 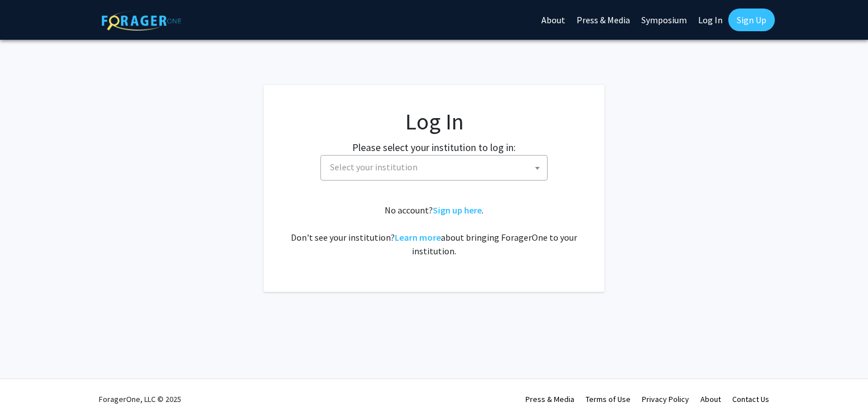 What do you see at coordinates (711, 400) in the screenshot?
I see `a: About` at bounding box center [711, 400].